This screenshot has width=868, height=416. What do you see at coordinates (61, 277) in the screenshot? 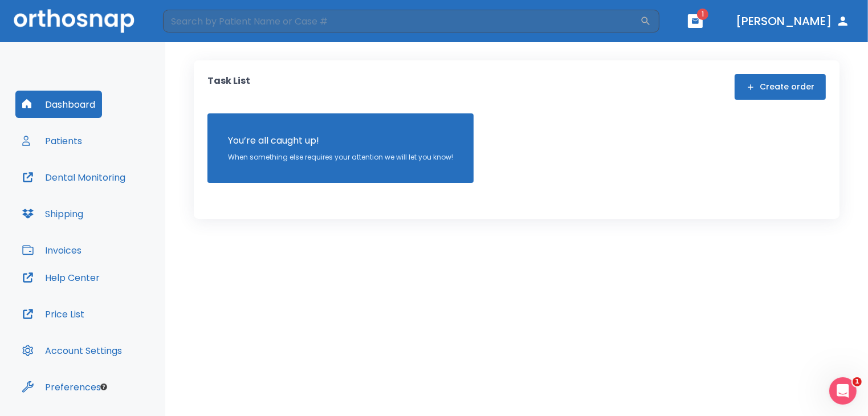
I see `a: Help Center` at bounding box center [61, 277].